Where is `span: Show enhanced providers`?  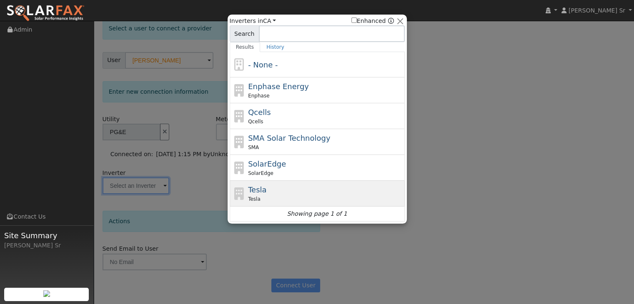
span: Show enhanced providers is located at coordinates (373, 21).